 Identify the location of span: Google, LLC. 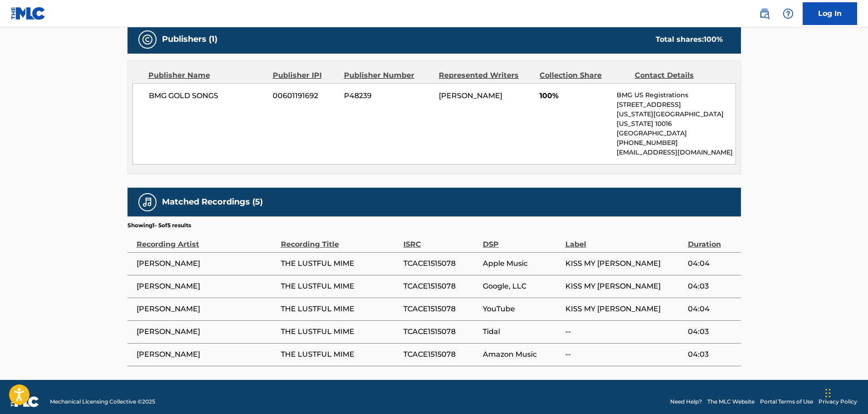
(521, 286).